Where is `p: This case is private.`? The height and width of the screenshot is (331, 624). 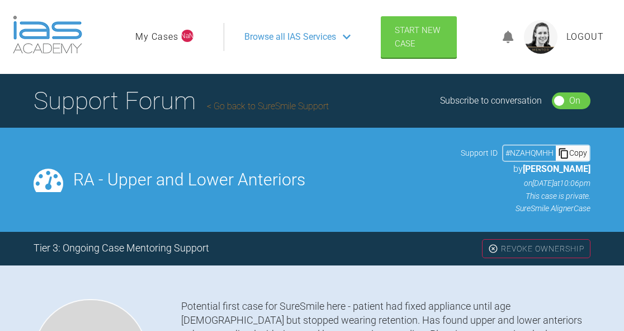 p: This case is private. is located at coordinates (526, 196).